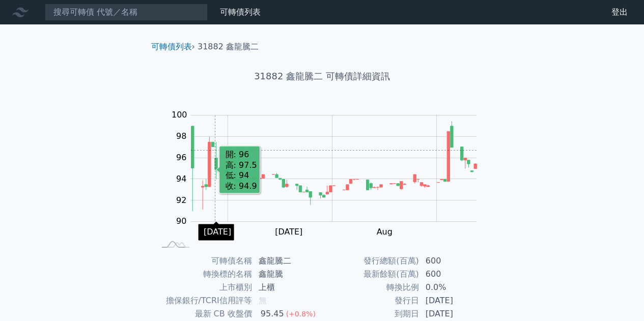  Describe the element at coordinates (182, 157) in the screenshot. I see `tspan: 96` at that location.